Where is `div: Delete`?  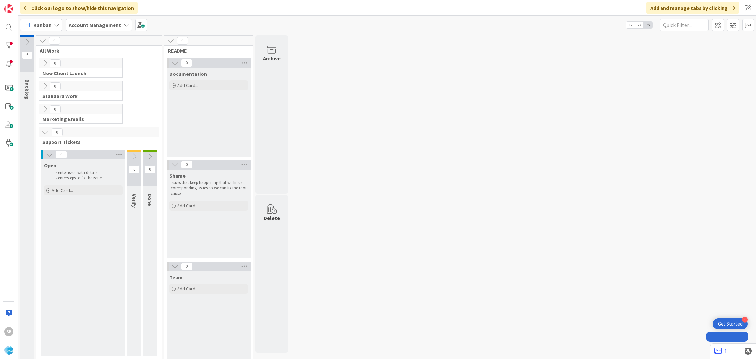
div: Delete is located at coordinates (272, 218).